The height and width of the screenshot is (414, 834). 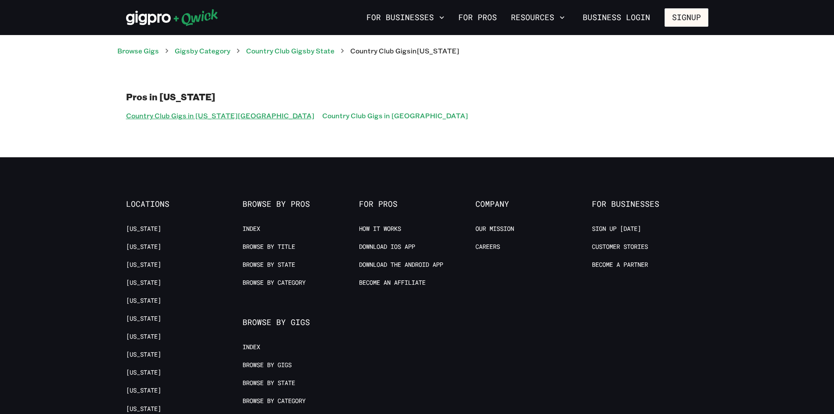 What do you see at coordinates (172, 18) in the screenshot?
I see `a: Qwick` at bounding box center [172, 18].